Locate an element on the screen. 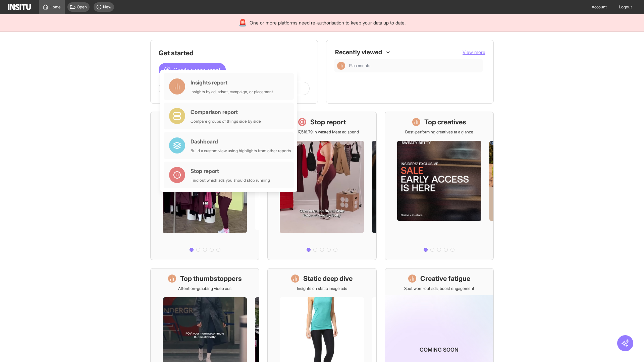 Image resolution: width=644 pixels, height=362 pixels. a: What's live nowSee all active ads instantly is located at coordinates (204, 186).